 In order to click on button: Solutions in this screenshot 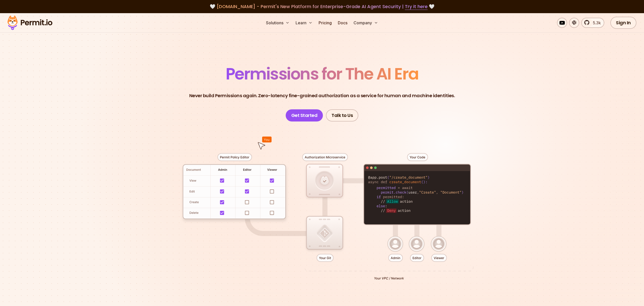, I will do `click(277, 23)`.